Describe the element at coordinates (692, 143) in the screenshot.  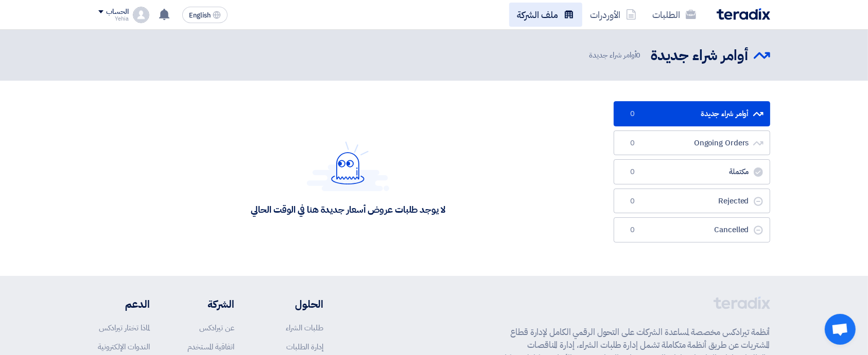
I see `a: Ongoing Orders0` at that location.